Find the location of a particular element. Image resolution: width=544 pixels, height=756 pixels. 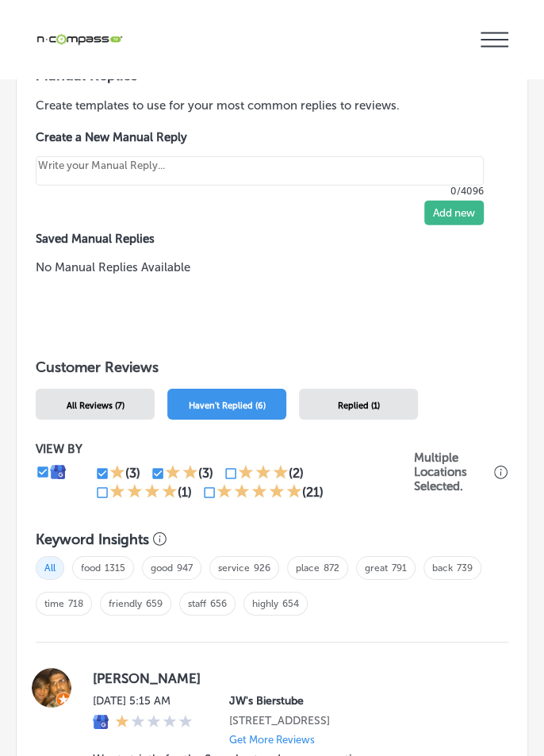

a: food is located at coordinates (90, 568).